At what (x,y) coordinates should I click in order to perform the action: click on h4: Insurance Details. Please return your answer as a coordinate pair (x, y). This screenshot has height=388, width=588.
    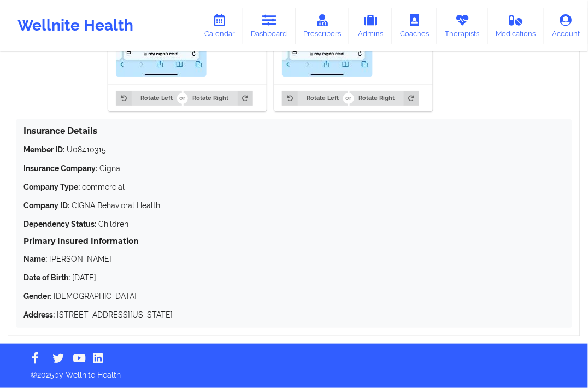
    Looking at the image, I should click on (294, 131).